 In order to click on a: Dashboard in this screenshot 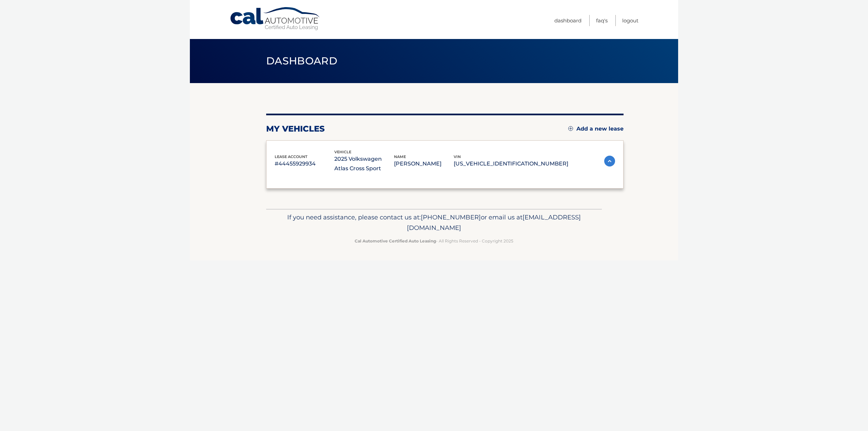, I will do `click(568, 20)`.